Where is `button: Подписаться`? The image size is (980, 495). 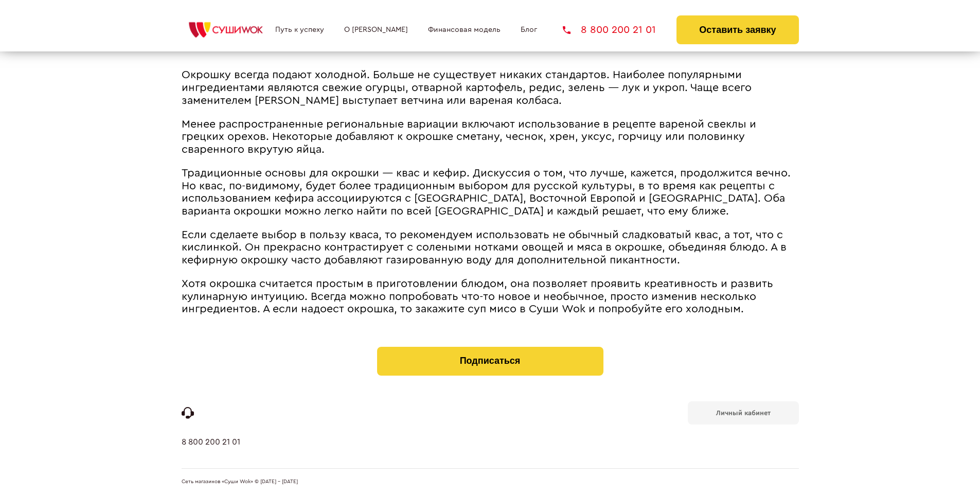
button: Подписаться is located at coordinates (490, 361).